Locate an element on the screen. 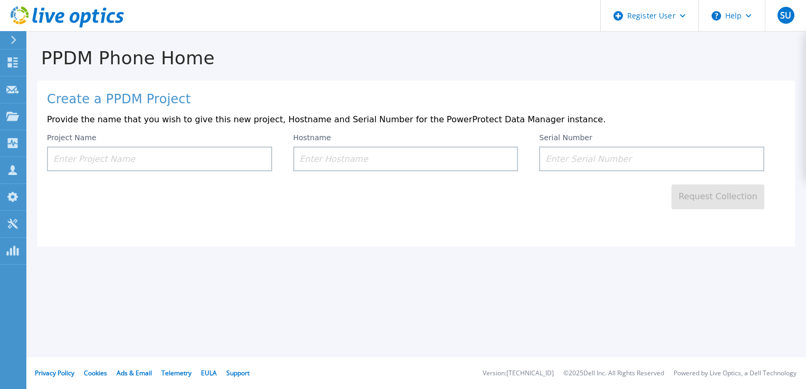 This screenshot has width=806, height=389. span: SU is located at coordinates (785, 15).